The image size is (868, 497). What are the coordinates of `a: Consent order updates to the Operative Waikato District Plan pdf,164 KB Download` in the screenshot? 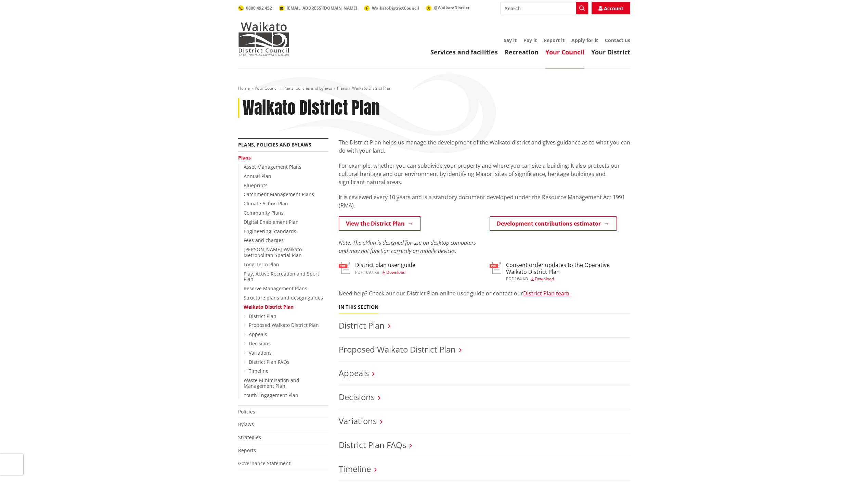 It's located at (559, 271).